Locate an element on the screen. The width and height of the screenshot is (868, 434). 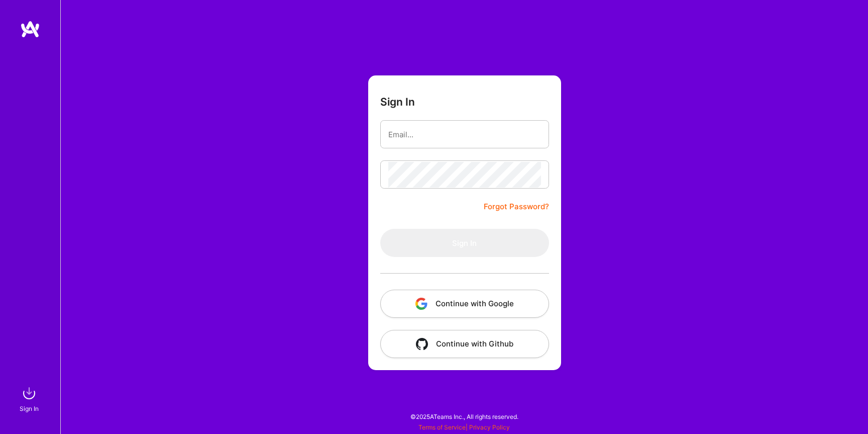
img: sign in is located at coordinates (29, 393).